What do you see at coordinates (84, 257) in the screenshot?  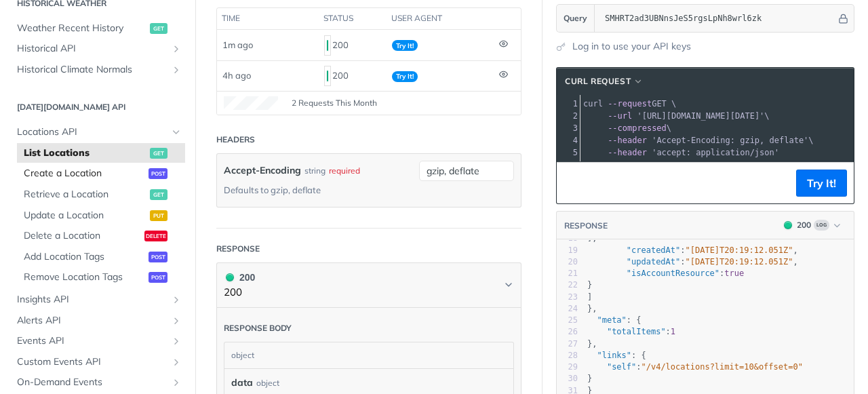 I see `span: Add Location Tags` at bounding box center [84, 257].